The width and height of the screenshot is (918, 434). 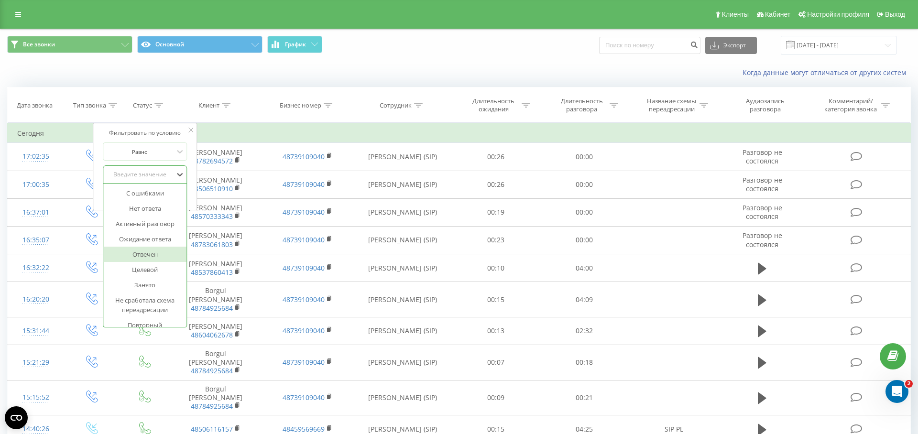 What do you see at coordinates (143, 105) in the screenshot?
I see `div: Статус` at bounding box center [143, 105].